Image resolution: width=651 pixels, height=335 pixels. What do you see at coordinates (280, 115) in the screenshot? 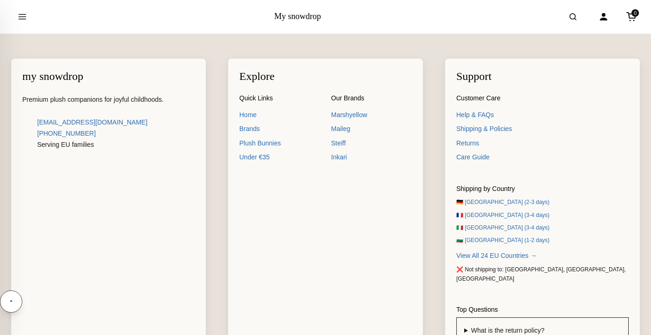
I see `a: Home` at bounding box center [280, 115].